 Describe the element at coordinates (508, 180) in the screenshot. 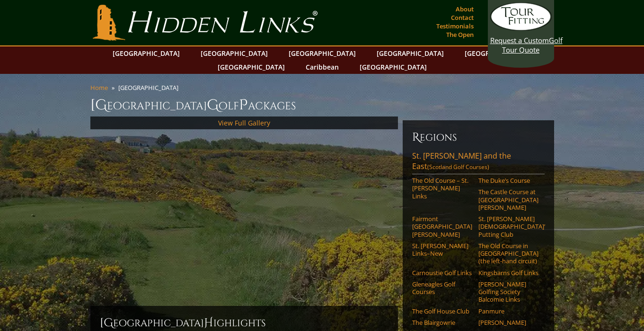

I see `a: The Duke’s Course` at that location.